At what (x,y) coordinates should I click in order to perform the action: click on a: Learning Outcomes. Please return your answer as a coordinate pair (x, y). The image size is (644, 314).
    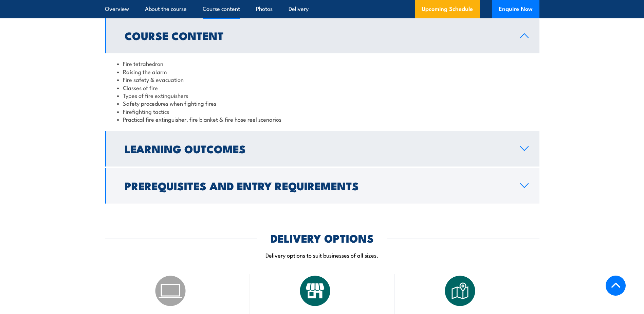
    Looking at the image, I should click on (322, 149).